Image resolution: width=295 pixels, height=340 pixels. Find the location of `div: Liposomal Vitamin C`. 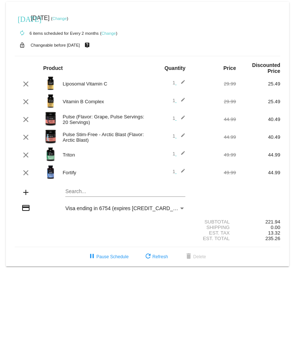

div: Liposomal Vitamin C is located at coordinates (104, 84).